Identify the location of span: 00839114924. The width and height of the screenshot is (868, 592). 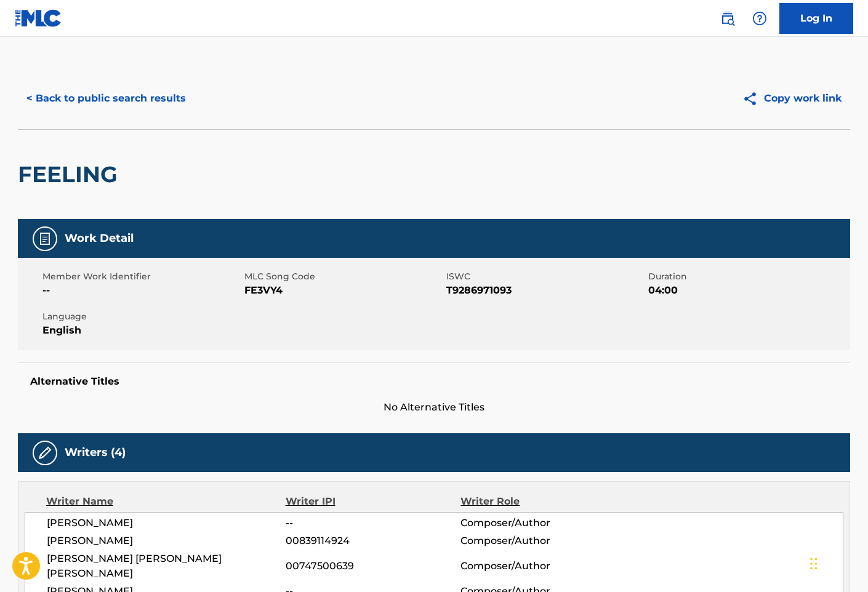
(373, 541).